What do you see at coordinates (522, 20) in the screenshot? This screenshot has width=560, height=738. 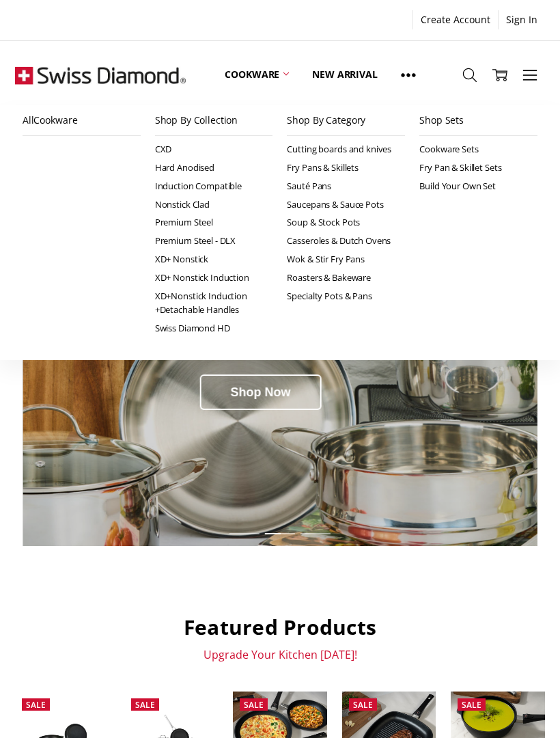 I see `a: Sign In` at bounding box center [522, 20].